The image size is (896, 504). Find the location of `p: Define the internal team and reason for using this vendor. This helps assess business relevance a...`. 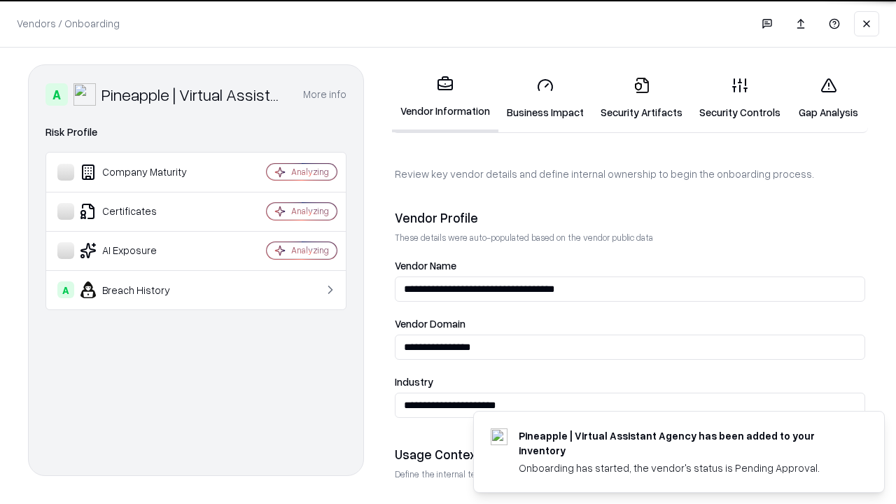

p: Define the internal team and reason for using this vendor. This helps assess business relevance a... is located at coordinates (630, 474).